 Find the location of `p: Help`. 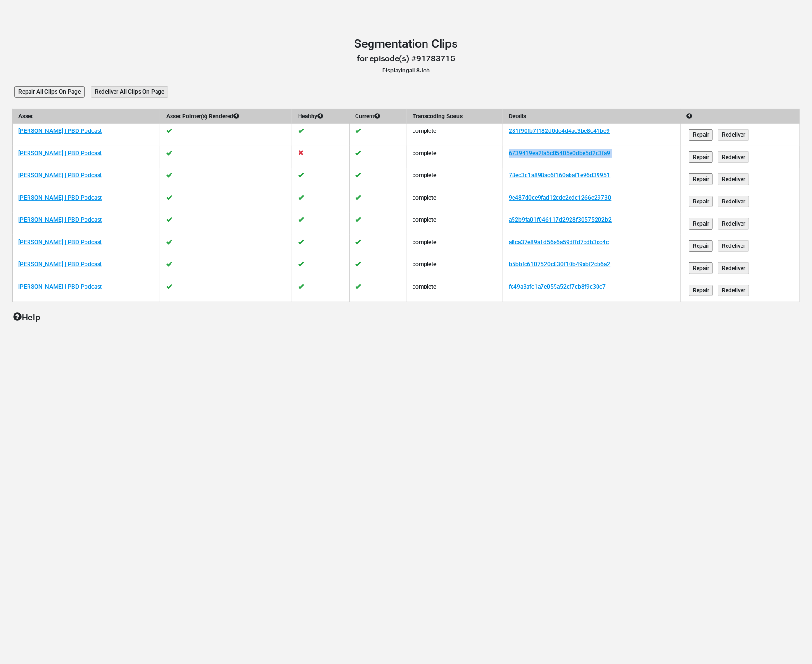

p: Help is located at coordinates (406, 317).